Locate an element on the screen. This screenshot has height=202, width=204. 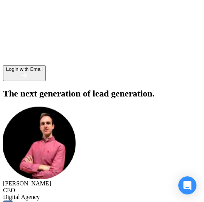
div: Open Intercom Messenger is located at coordinates (187, 185).